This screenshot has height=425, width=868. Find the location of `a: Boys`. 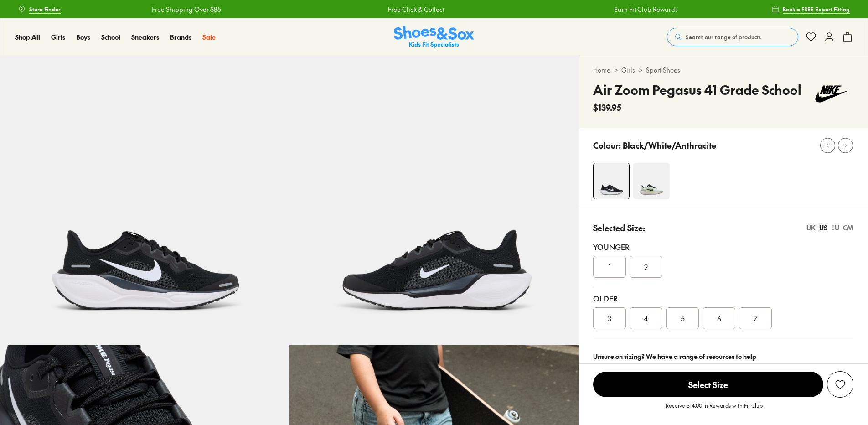

a: Boys is located at coordinates (83, 37).